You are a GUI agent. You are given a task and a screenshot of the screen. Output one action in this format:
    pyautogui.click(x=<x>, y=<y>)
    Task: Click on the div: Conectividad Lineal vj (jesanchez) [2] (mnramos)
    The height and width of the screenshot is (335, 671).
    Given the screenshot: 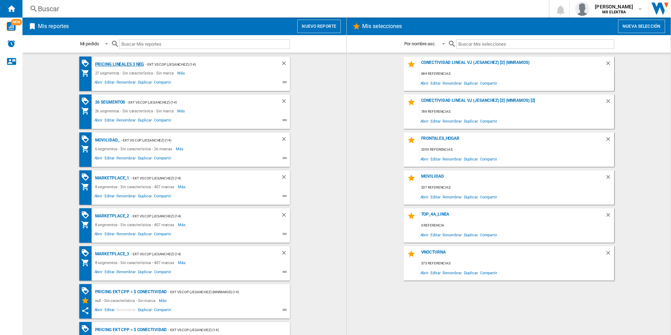 What is the action you would take?
    pyautogui.click(x=512, y=65)
    